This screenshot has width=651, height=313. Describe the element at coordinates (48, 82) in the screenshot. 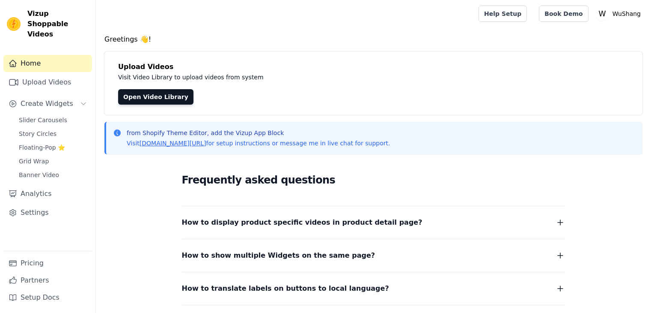

I see `a: Upload Videos` at that location.